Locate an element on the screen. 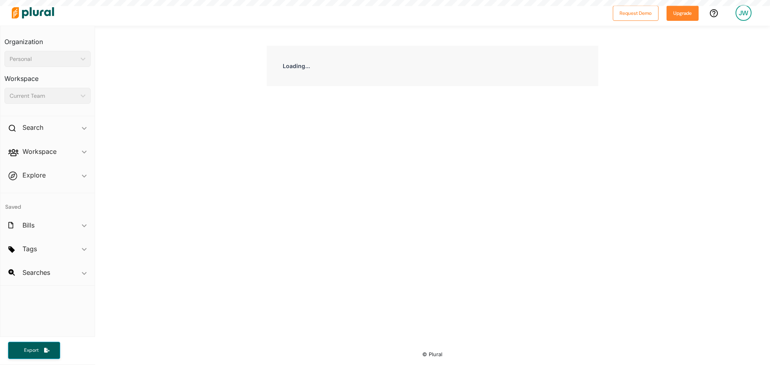 This screenshot has height=365, width=770. div: Loading... is located at coordinates (432, 66).